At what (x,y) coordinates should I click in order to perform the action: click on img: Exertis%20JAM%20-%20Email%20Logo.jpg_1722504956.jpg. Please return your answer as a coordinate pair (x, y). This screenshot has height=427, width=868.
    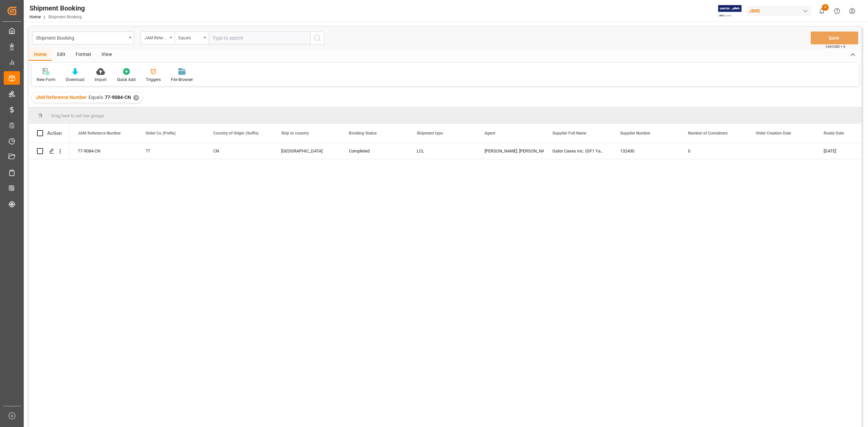
    Looking at the image, I should click on (730, 11).